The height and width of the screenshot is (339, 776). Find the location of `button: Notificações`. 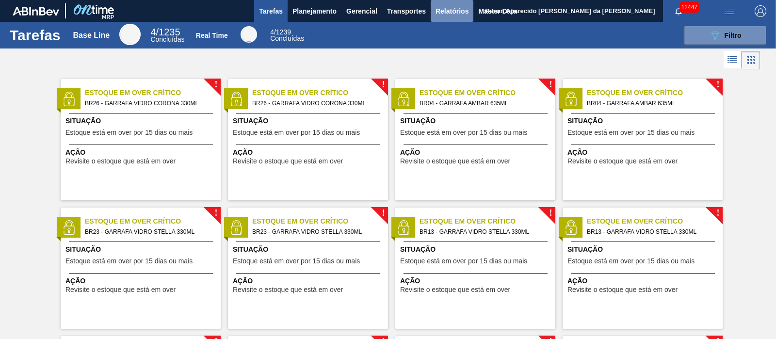

button: Notificações is located at coordinates (679, 11).